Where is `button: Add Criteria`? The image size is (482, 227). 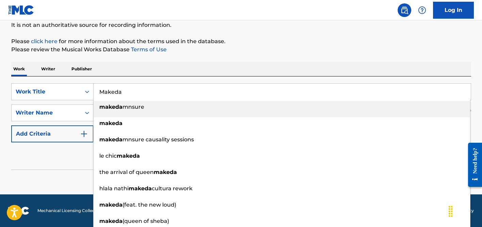 button: Add Criteria is located at coordinates (52, 134).